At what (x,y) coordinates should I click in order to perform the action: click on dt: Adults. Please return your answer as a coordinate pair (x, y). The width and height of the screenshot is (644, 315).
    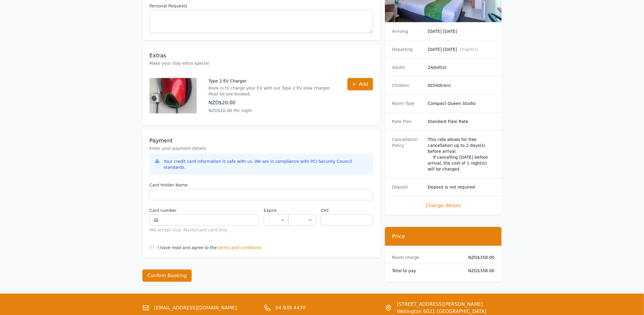
    Looking at the image, I should click on (408, 67).